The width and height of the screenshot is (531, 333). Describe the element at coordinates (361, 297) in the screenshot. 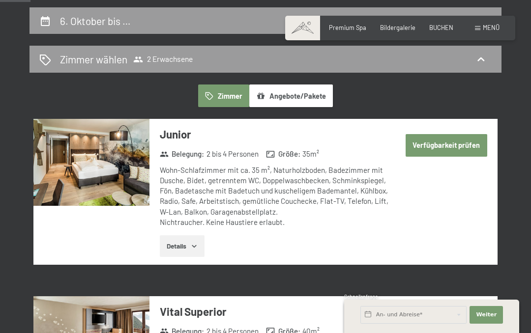

I see `span: Schnellanfrage` at that location.